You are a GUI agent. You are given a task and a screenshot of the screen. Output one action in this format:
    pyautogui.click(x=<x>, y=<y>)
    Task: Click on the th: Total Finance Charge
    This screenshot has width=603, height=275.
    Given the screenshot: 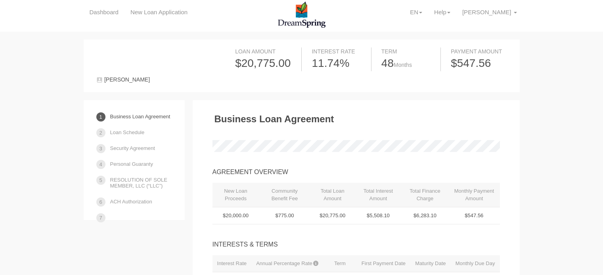 What is the action you would take?
    pyautogui.click(x=425, y=195)
    